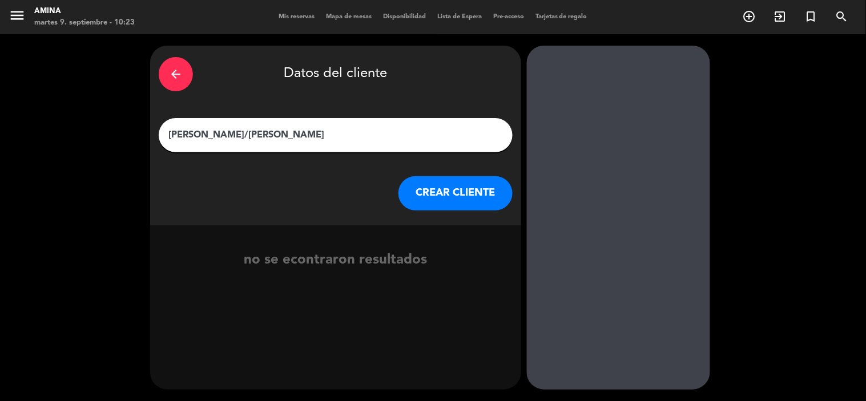 This screenshot has height=401, width=866. I want to click on div: Datos del cliente, so click(336, 74).